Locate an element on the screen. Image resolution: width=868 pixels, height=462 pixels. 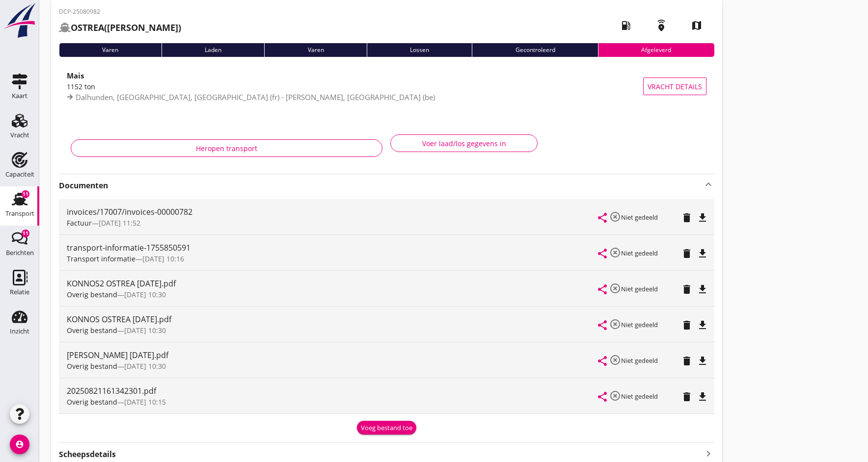
i: keyboard_arrow_up is located at coordinates (708, 184).